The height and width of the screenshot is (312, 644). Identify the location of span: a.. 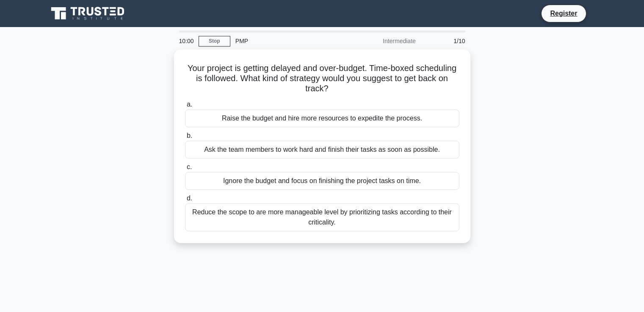
(189, 104).